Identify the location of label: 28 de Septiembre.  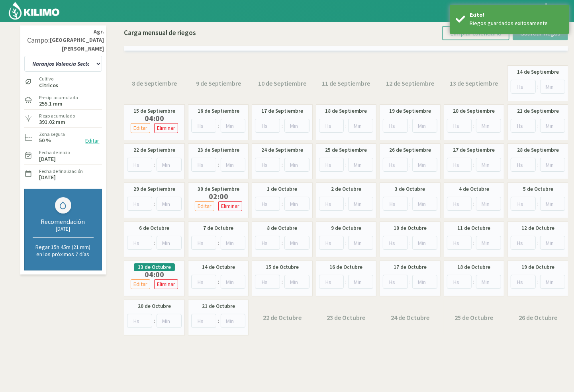
(537, 150).